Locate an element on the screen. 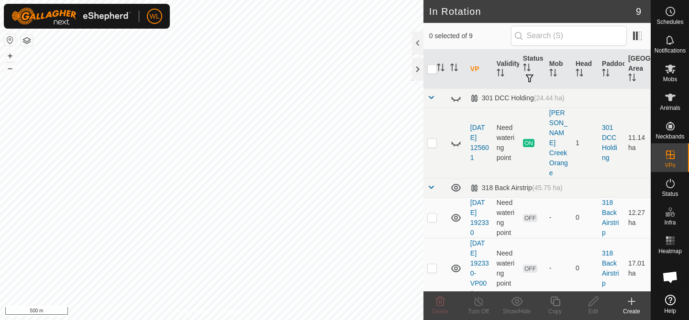  span: 9 is located at coordinates (638, 11).